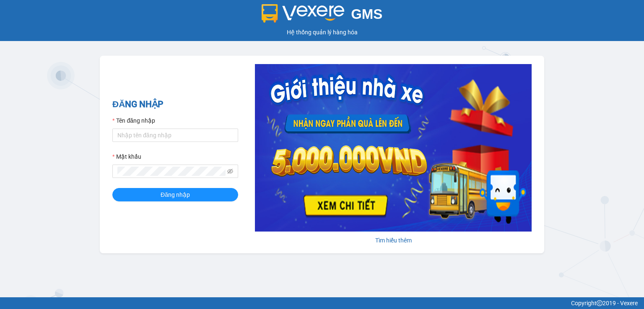  Describe the element at coordinates (322, 16) in the screenshot. I see `a: GMS` at that location.